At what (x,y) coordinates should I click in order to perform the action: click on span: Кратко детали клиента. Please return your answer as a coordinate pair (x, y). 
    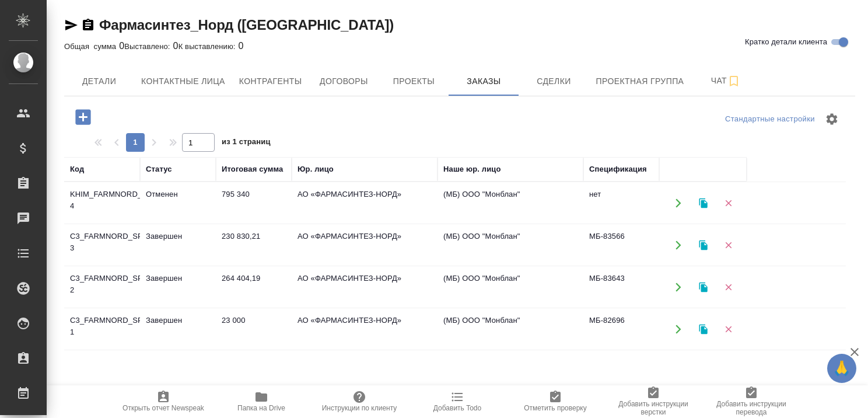
    Looking at the image, I should click on (786, 42).